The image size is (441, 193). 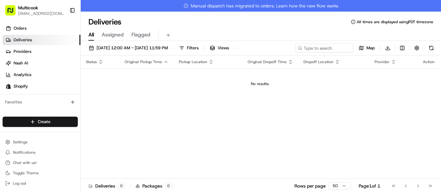 I want to click on span: Deliveries, so click(x=23, y=40).